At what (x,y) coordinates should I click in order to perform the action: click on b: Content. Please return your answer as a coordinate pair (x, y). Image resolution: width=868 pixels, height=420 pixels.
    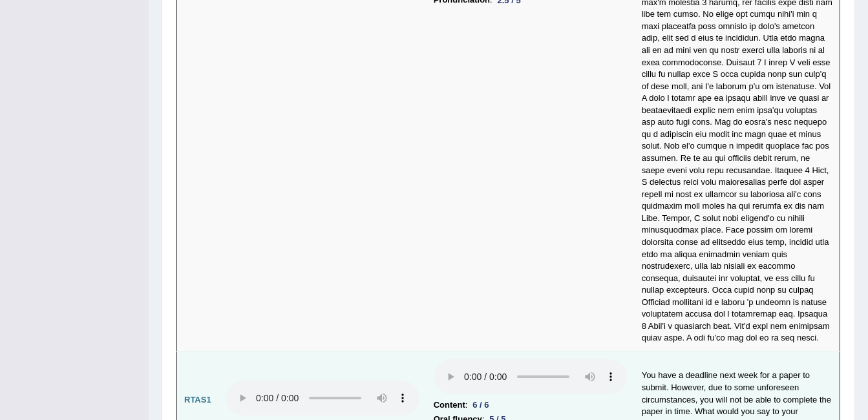
    Looking at the image, I should click on (449, 405).